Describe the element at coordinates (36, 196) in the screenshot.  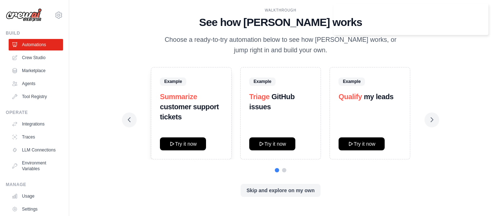
I see `a: Usage` at that location.